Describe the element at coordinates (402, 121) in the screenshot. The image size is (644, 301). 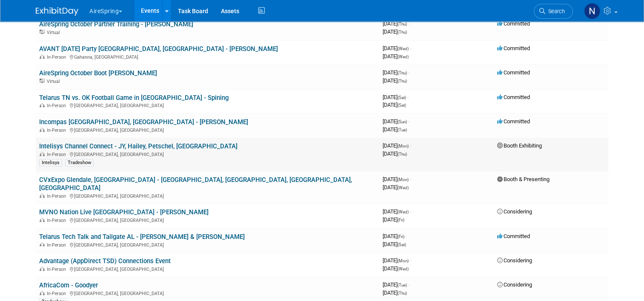
I see `span: (Sun)` at that location.